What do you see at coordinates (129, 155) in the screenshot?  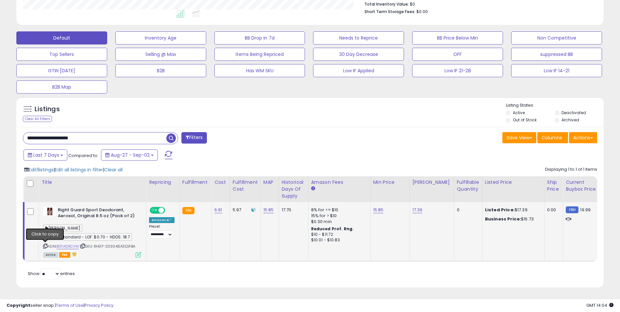 I see `button: Aug-27 - Sep-02` at bounding box center [129, 155].